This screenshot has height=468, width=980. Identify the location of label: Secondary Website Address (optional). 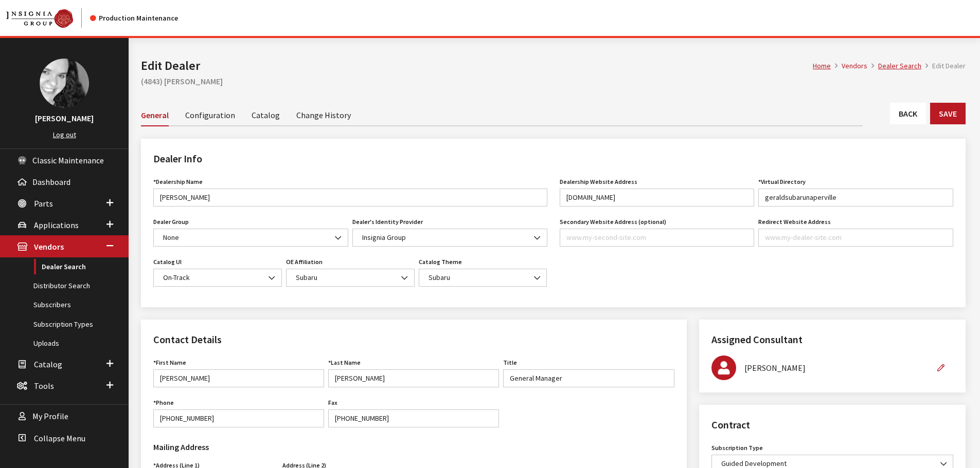
(613, 222).